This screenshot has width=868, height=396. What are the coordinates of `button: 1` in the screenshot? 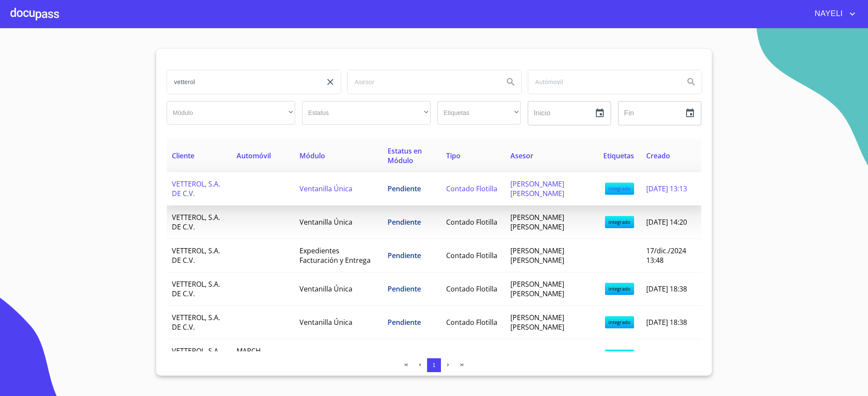 It's located at (434, 365).